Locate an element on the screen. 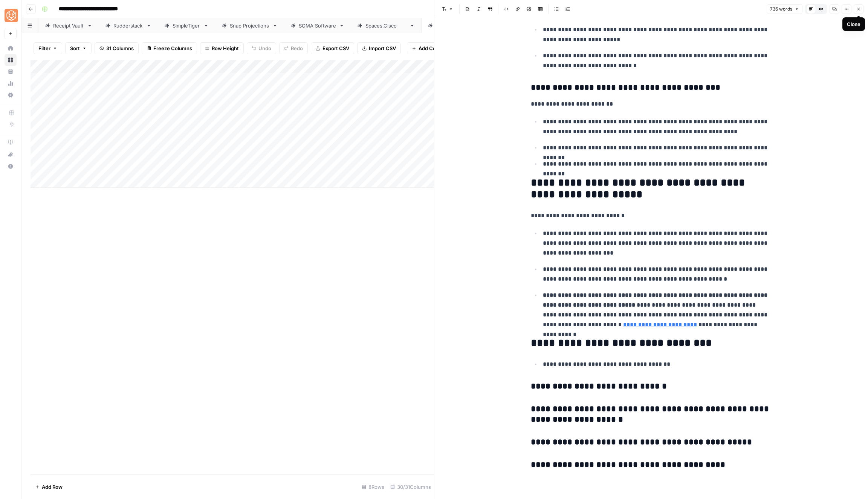 The image size is (868, 499). button: Workspace: SimpleTiger is located at coordinates (11, 16).